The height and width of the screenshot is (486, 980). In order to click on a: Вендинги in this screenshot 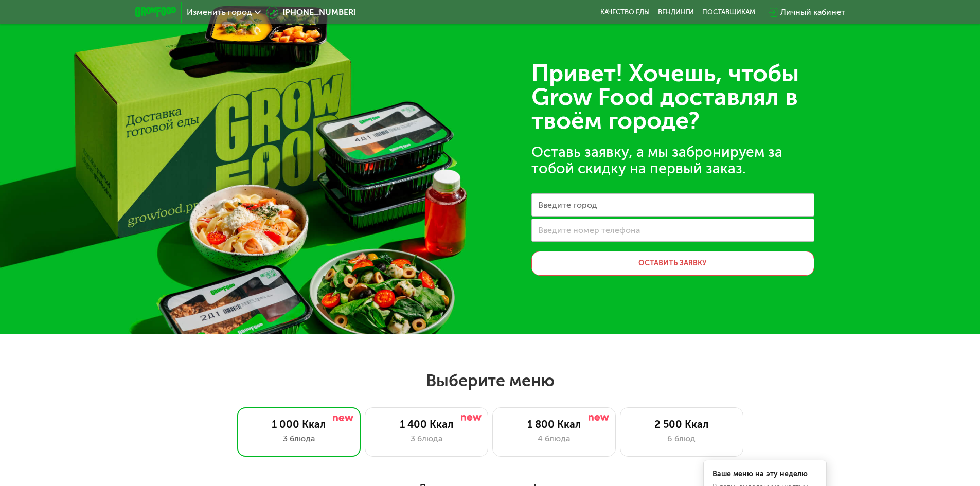, I will do `click(676, 12)`.